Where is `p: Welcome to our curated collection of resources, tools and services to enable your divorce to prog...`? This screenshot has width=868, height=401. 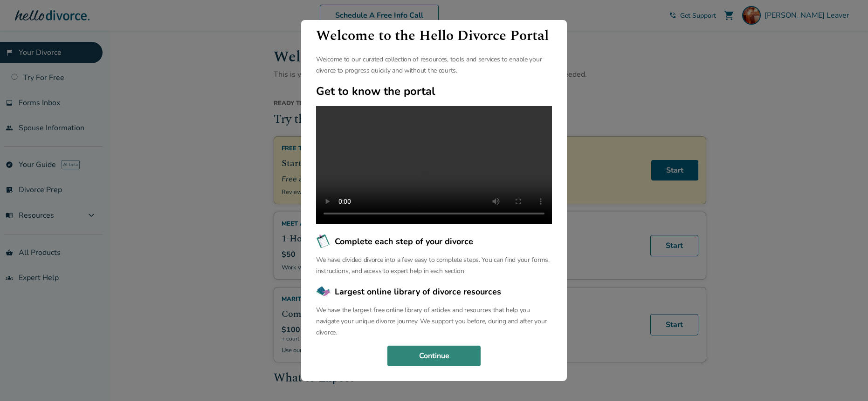
p: Welcome to our curated collection of resources, tools and services to enable your divorce to prog... is located at coordinates (434, 65).